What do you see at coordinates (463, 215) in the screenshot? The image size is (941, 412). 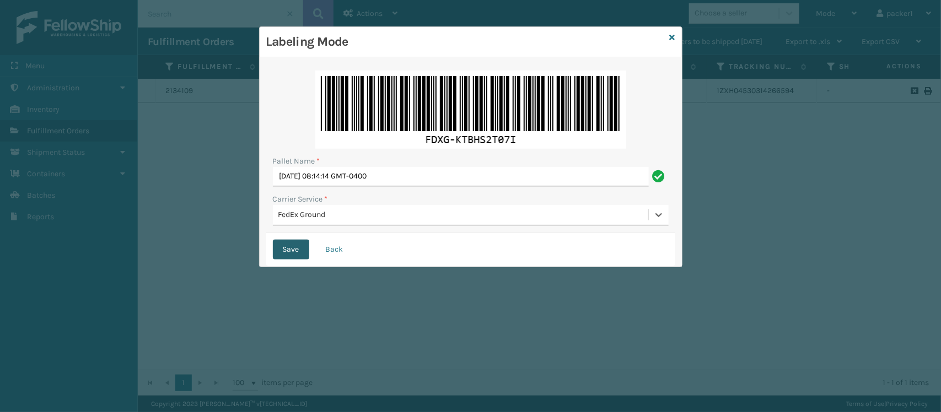 I see `div: FedEx Ground` at bounding box center [463, 215].